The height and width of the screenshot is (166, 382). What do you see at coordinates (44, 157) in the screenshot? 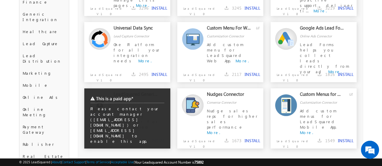
I see `div: Real Estate` at bounding box center [44, 157].